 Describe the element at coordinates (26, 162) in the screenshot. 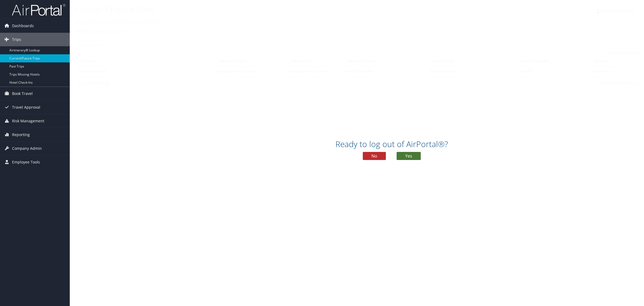

I see `span: Employee Tools` at that location.